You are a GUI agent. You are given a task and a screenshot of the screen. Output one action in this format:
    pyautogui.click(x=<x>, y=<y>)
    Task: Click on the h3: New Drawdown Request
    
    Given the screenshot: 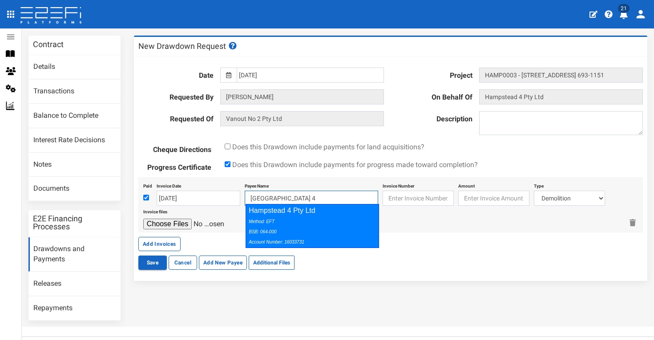 What is the action you would take?
    pyautogui.click(x=188, y=46)
    